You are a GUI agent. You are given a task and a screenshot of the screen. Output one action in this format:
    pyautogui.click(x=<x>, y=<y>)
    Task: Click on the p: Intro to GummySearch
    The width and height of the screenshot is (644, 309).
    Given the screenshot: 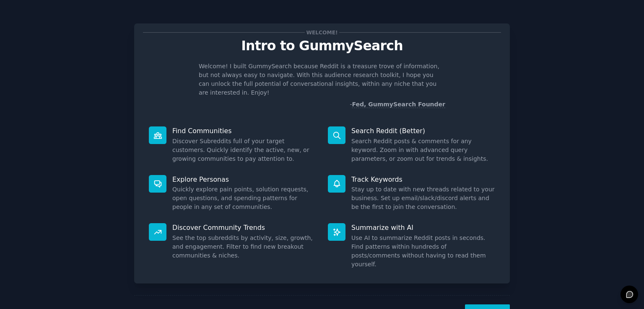 What is the action you would take?
    pyautogui.click(x=322, y=45)
    